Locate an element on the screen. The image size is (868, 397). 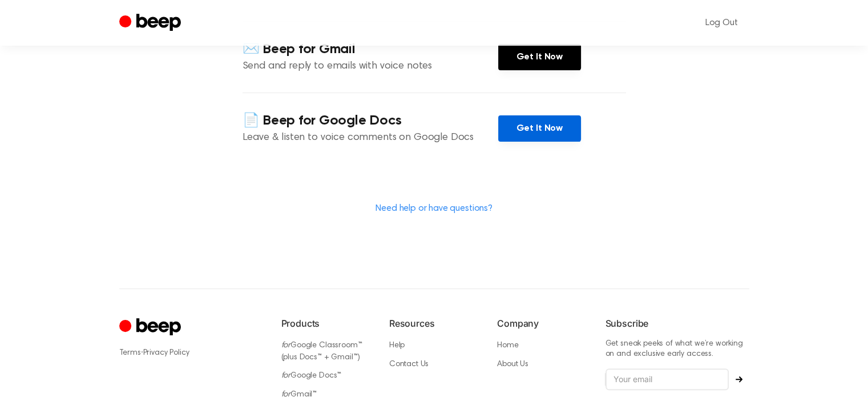
a: Privacy Policy is located at coordinates (166, 353).